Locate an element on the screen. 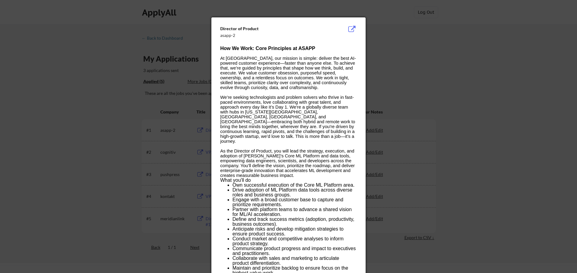 This screenshot has height=273, width=577. li: Conduct market and competitive analyses to inform product strategy. is located at coordinates (294, 242).